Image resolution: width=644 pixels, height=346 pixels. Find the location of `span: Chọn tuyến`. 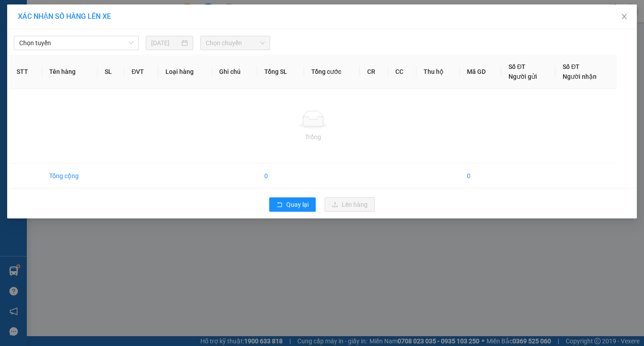

span: Chọn tuyến is located at coordinates (76, 43).